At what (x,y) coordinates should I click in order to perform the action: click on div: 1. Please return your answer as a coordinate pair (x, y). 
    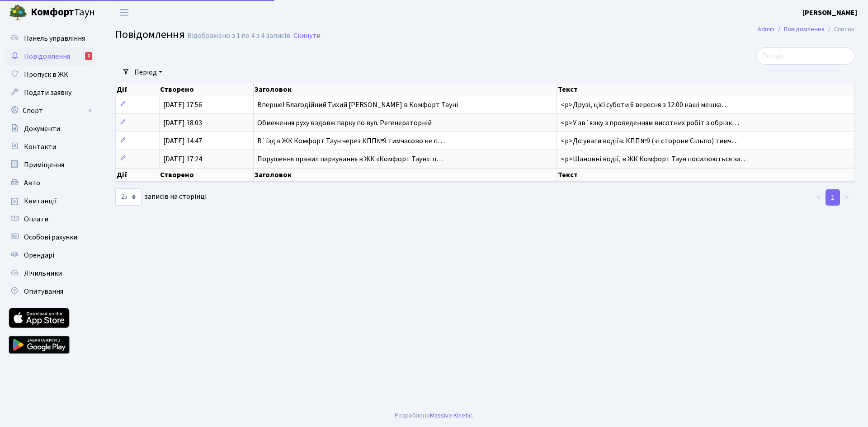
    Looking at the image, I should click on (88, 56).